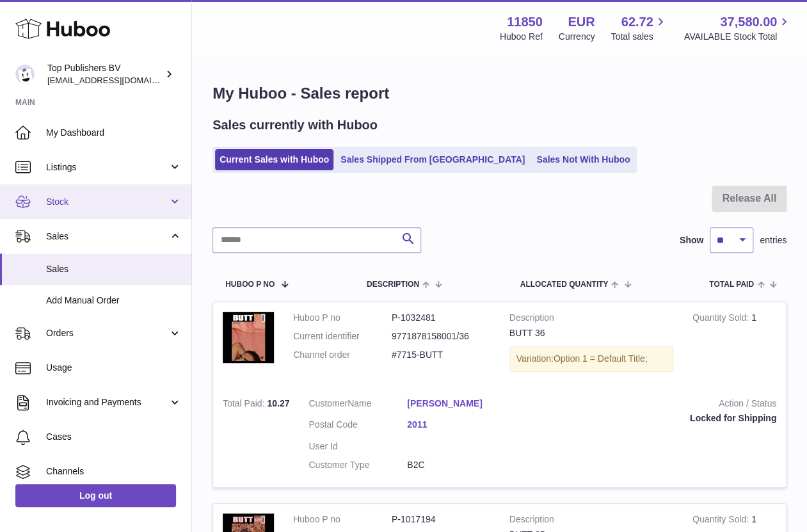 The width and height of the screenshot is (807, 532). I want to click on div: Variation:, so click(591, 359).